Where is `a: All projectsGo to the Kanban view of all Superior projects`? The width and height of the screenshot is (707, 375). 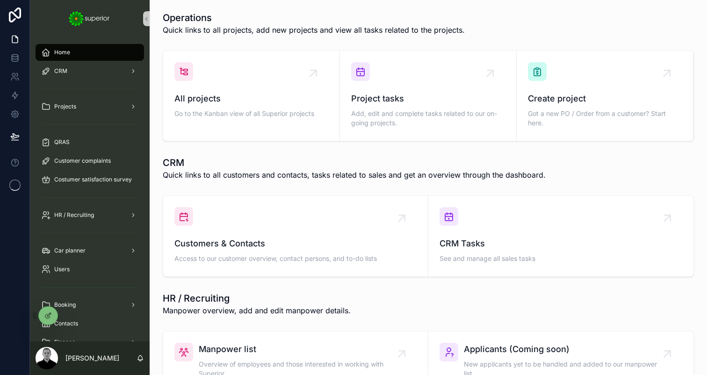 a: All projectsGo to the Kanban view of all Superior projects is located at coordinates (252, 96).